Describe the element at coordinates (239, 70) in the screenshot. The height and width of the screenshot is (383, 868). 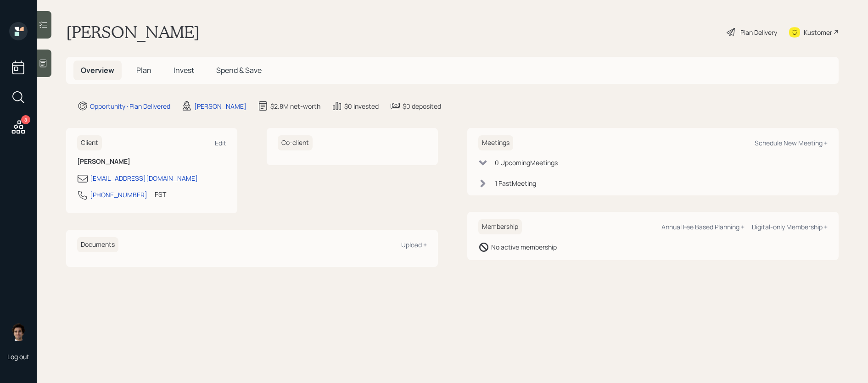
I see `span: Spend & Save` at that location.